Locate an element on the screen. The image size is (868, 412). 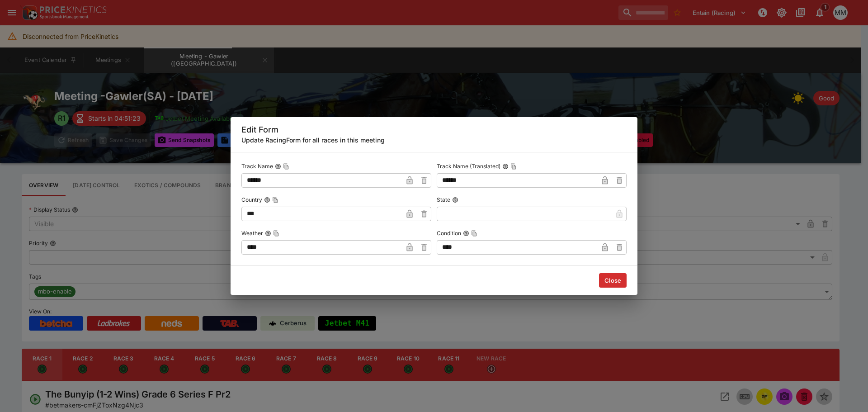
h5: Edit Form is located at coordinates (434, 129).